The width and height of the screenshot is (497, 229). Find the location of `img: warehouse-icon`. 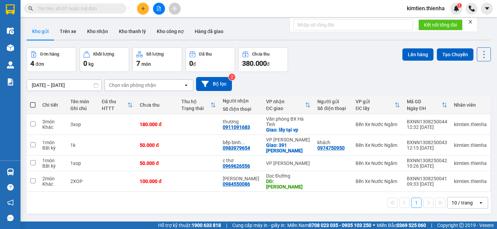

img: warehouse-icon is located at coordinates (10, 48).